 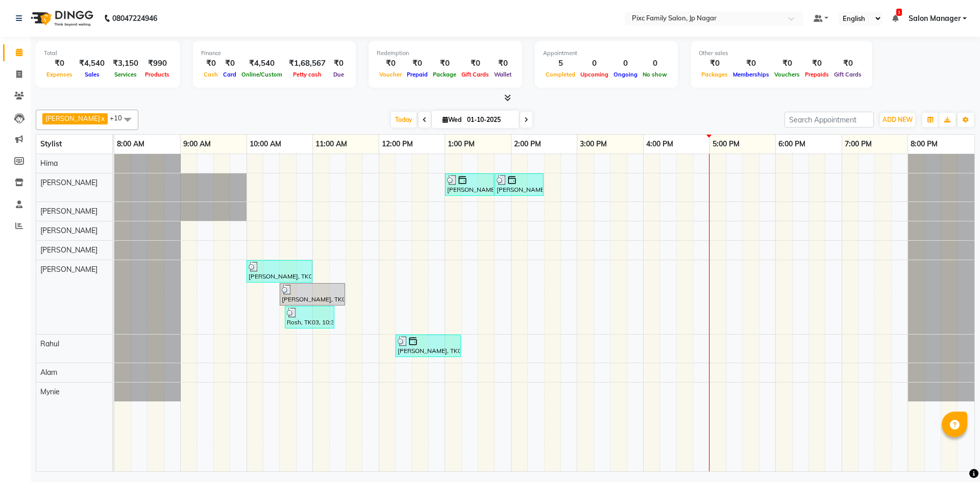 What do you see at coordinates (135, 18) in the screenshot?
I see `b: 08047224946` at bounding box center [135, 18].